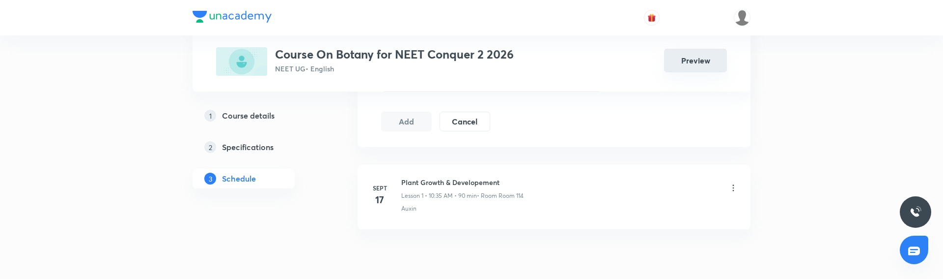  Describe the element at coordinates (210, 115) in the screenshot. I see `p: 1` at that location.